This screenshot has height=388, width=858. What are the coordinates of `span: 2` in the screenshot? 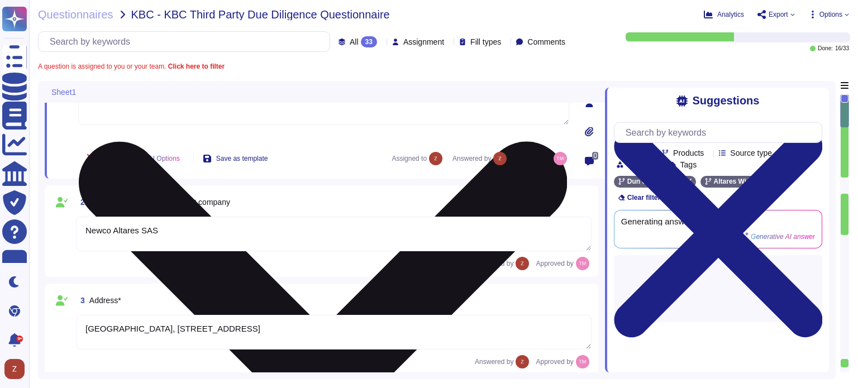 It's located at (80, 202).